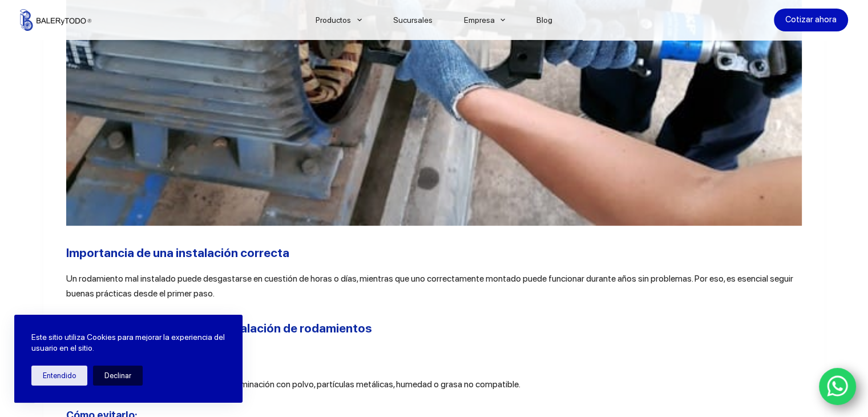 The height and width of the screenshot is (417, 868). I want to click on a: Cotizar ahora, so click(811, 20).